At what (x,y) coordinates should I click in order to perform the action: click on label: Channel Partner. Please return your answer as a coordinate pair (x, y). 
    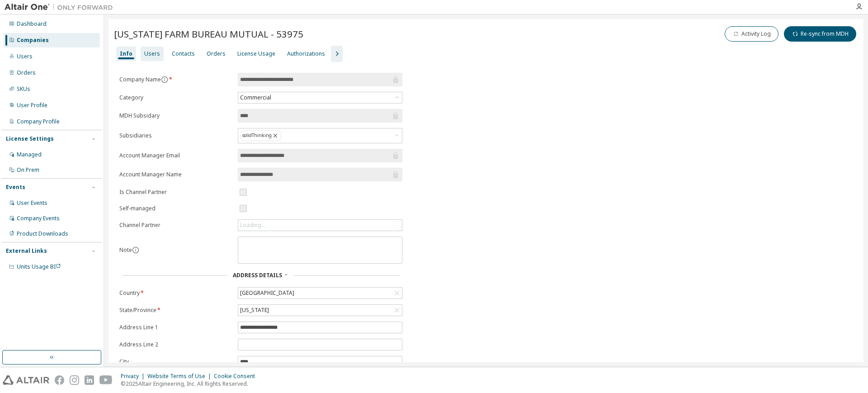
    Looking at the image, I should click on (176, 225).